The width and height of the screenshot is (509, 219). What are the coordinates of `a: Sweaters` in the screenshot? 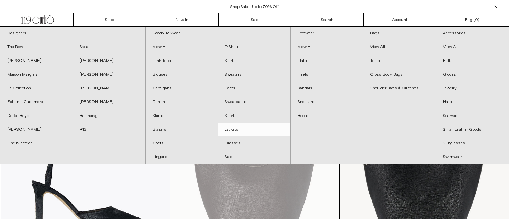 It's located at (254, 75).